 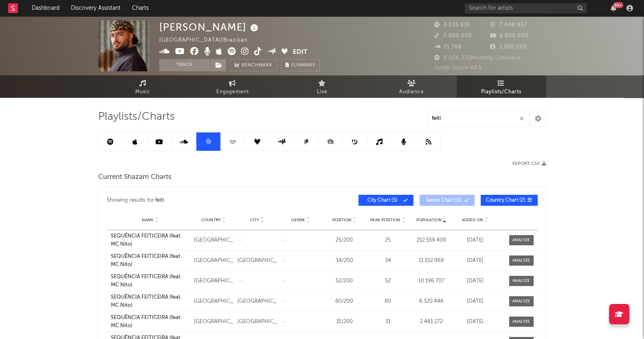 I want to click on input: Search Playlists/Charts, so click(x=478, y=119).